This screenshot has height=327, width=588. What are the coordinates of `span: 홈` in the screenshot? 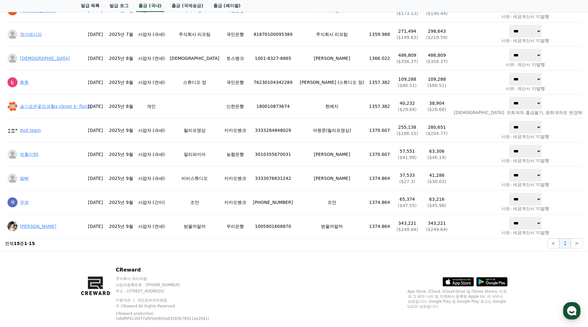 It's located at (22, 210).